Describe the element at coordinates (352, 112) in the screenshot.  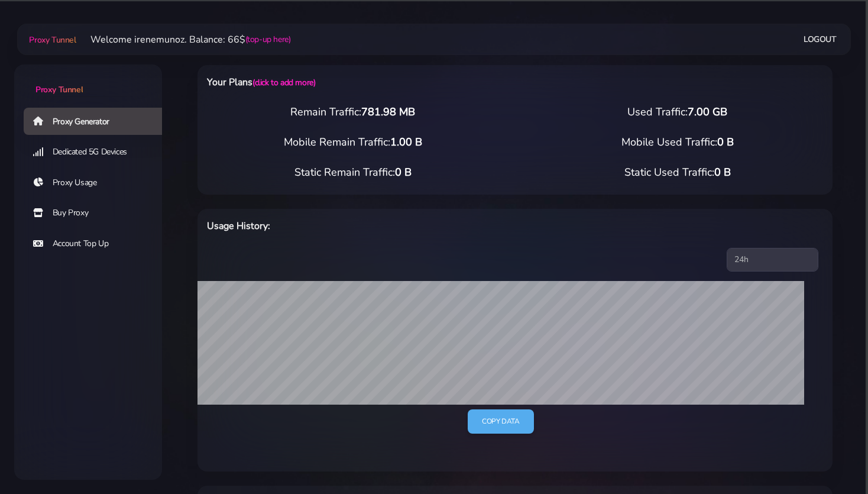
I see `div: Remain Traffic:` at that location.